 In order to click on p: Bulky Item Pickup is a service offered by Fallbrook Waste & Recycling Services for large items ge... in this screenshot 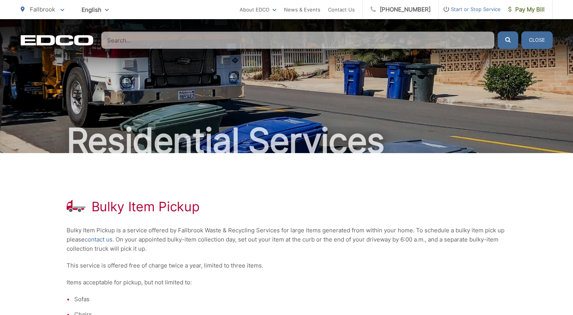, I will do `click(287, 240)`.